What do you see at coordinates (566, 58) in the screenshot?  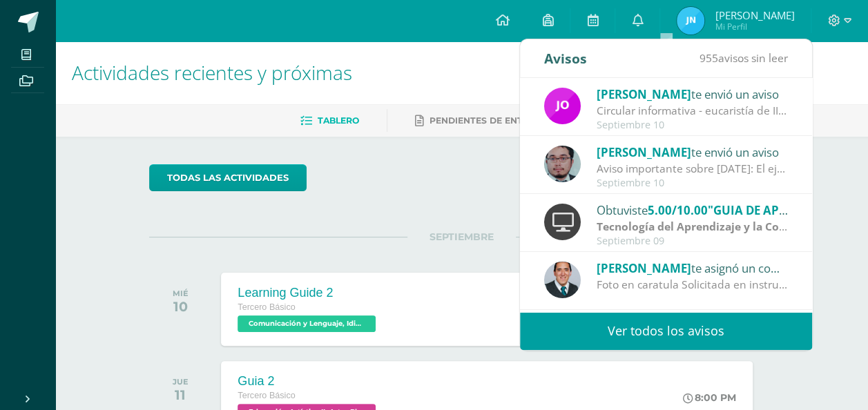 I see `div: Avisos` at bounding box center [566, 58].